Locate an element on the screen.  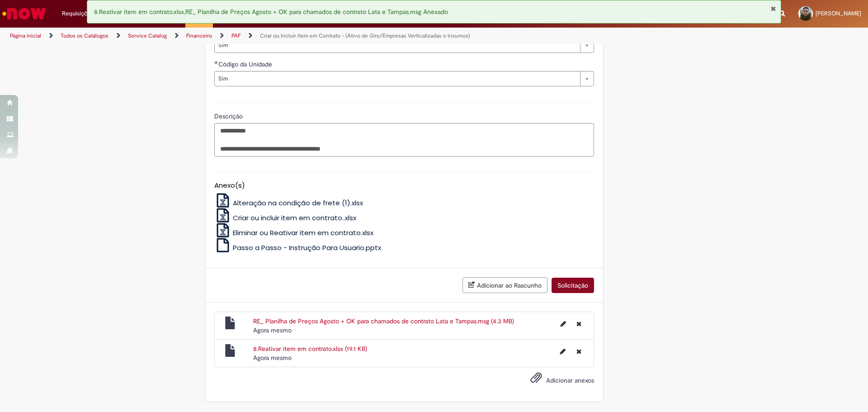
button: Editar nome de arquivo 8.Reativar item em contrato.xlsx is located at coordinates (563, 351).